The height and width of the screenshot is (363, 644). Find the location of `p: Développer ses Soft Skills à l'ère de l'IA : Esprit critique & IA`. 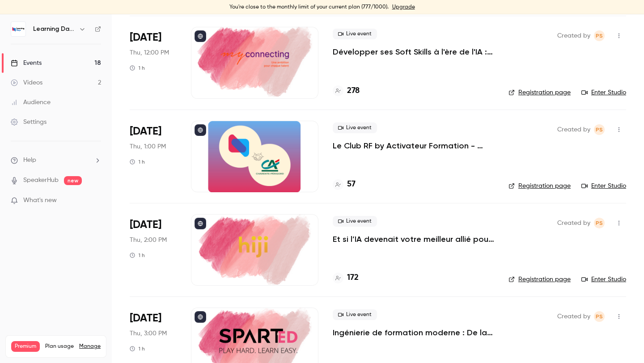

p: Développer ses Soft Skills à l'ère de l'IA : Esprit critique & IA is located at coordinates (413, 52).